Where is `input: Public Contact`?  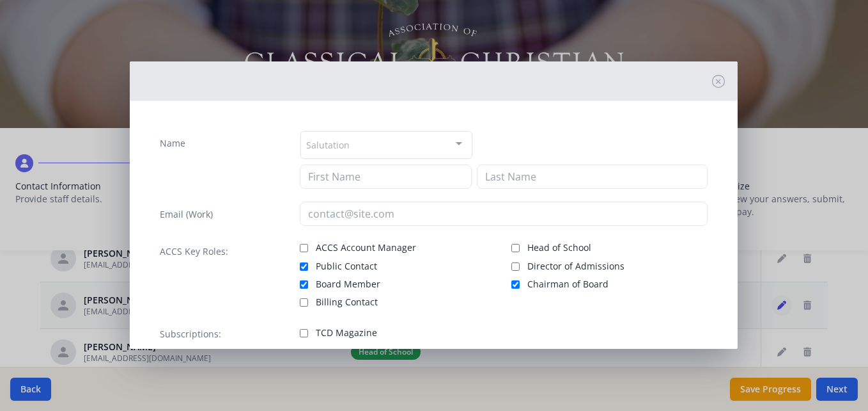
input: Public Contact is located at coordinates (304, 266).